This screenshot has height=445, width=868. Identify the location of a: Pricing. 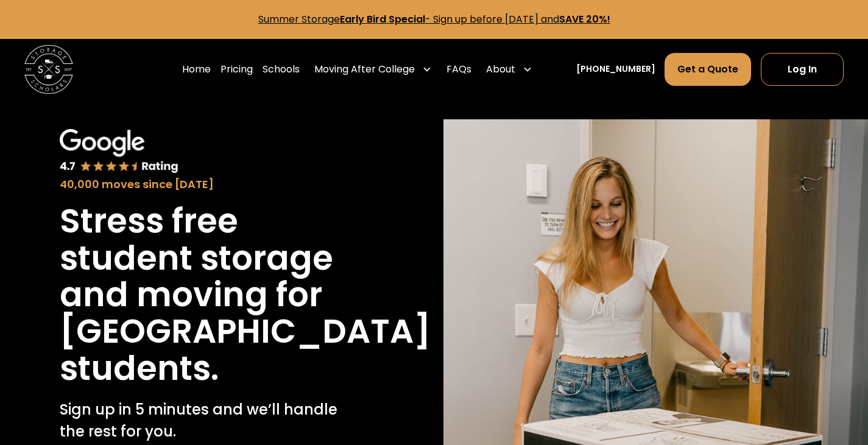
(237, 69).